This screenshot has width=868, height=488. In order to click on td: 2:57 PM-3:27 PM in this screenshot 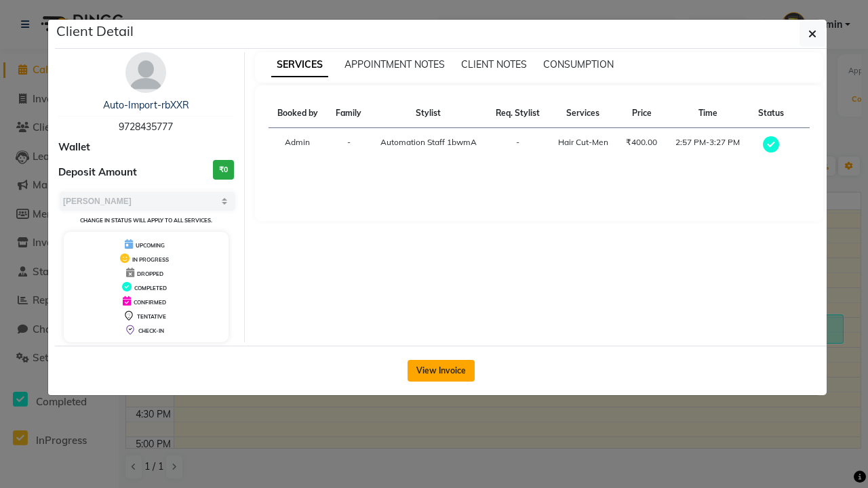, I will do `click(707, 145)`.